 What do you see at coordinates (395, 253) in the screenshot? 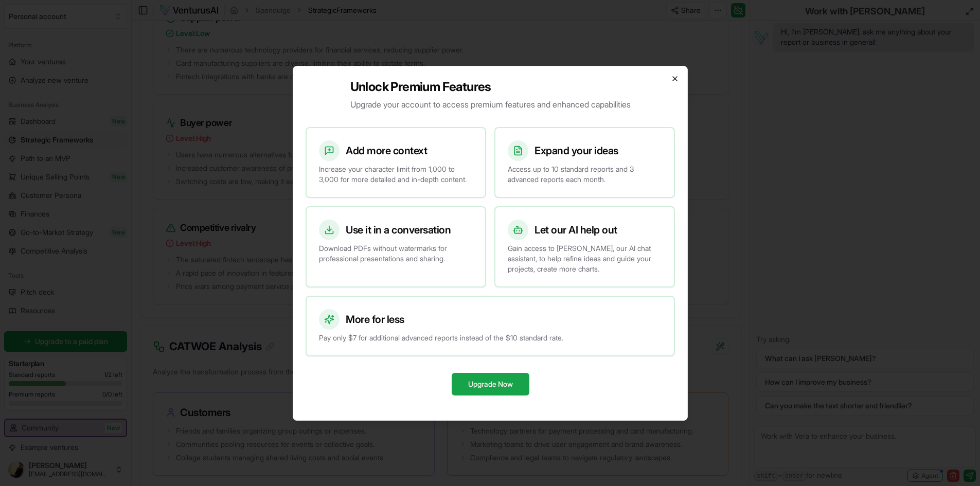
I see `p: Download PDFs without watermarks for professional presentations and sharing.` at bounding box center [395, 253].